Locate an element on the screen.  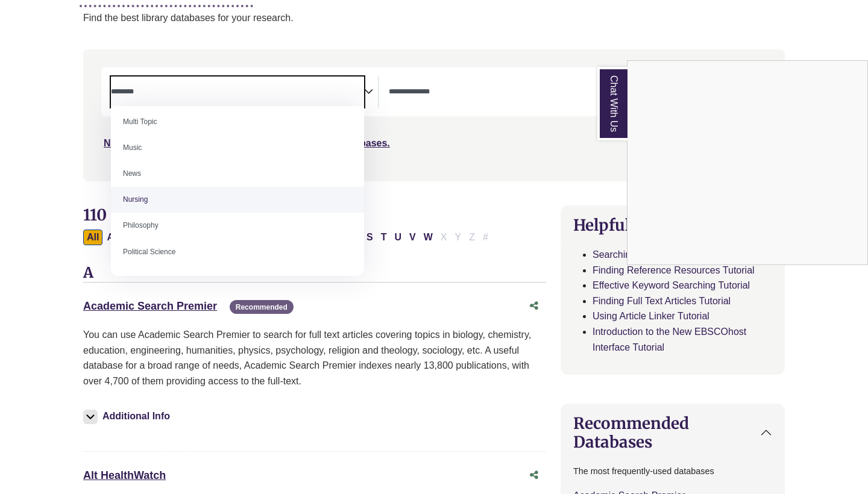
li: Philosophy is located at coordinates (238, 225).